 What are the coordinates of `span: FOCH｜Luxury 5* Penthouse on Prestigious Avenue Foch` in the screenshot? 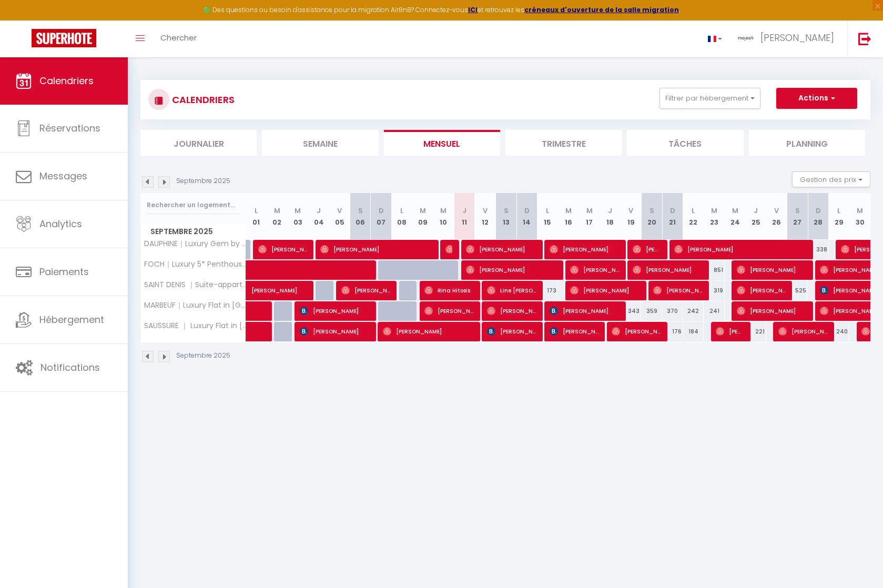 It's located at (195, 264).